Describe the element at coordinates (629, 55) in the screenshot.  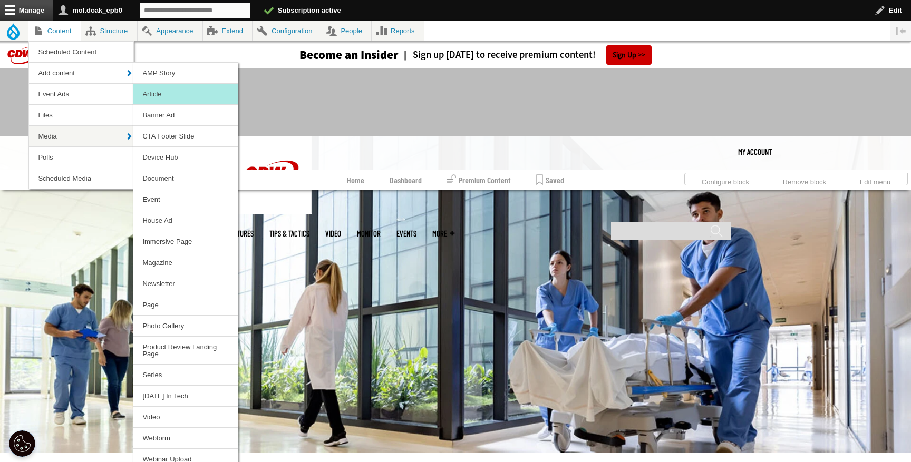
I see `a: Sign Up` at that location.